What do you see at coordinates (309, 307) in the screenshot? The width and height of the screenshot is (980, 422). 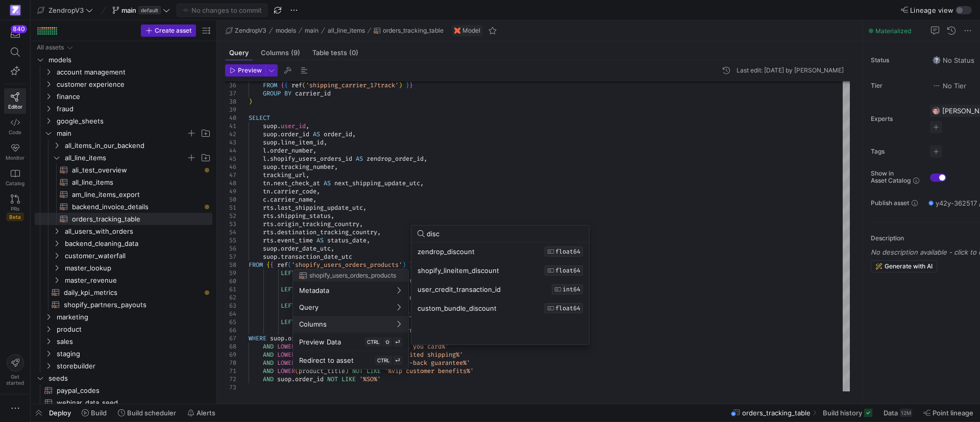 I see `span: Query` at bounding box center [309, 307].